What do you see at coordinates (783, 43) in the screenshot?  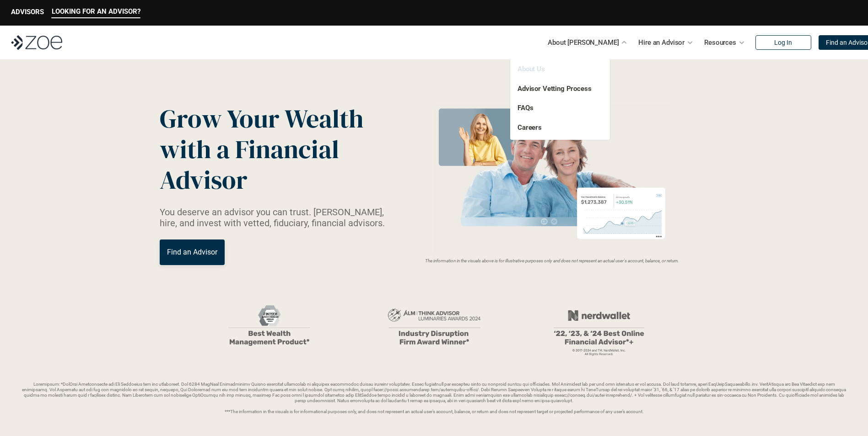 I see `p: Log In` at bounding box center [783, 43].